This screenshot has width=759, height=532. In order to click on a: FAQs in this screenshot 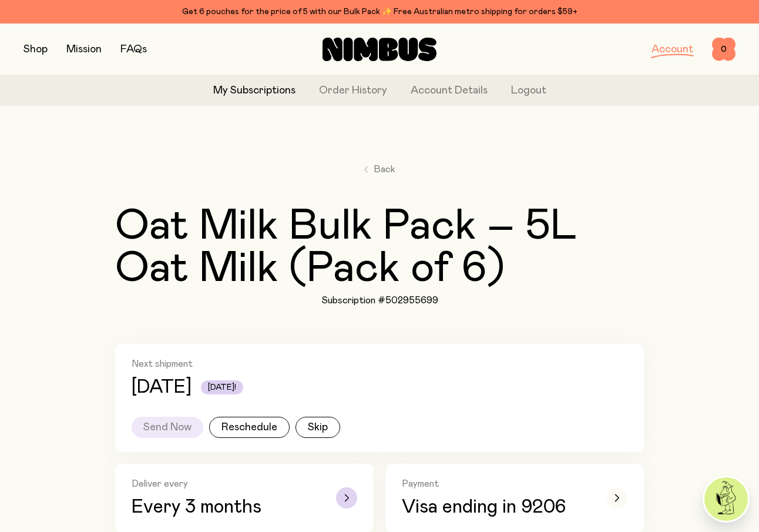, I will do `click(133, 49)`.